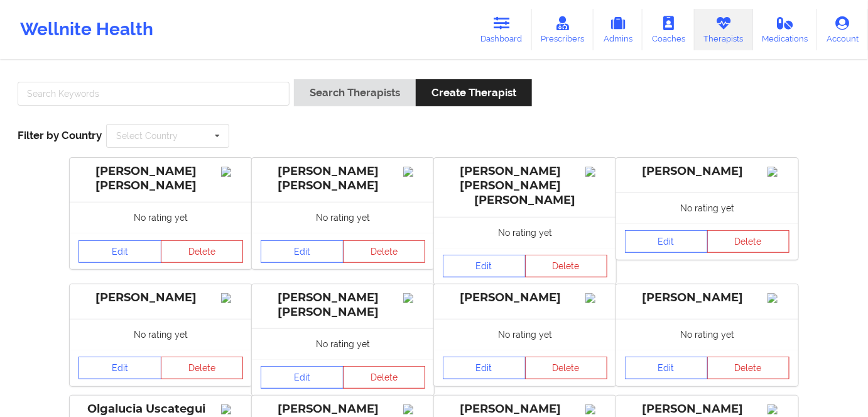 This screenshot has height=417, width=868. What do you see at coordinates (147, 136) in the screenshot?
I see `div: Select Country` at bounding box center [147, 136].